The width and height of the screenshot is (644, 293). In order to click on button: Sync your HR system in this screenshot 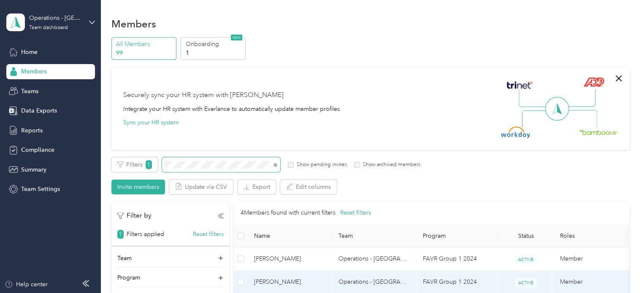, I will do `click(151, 122)`.